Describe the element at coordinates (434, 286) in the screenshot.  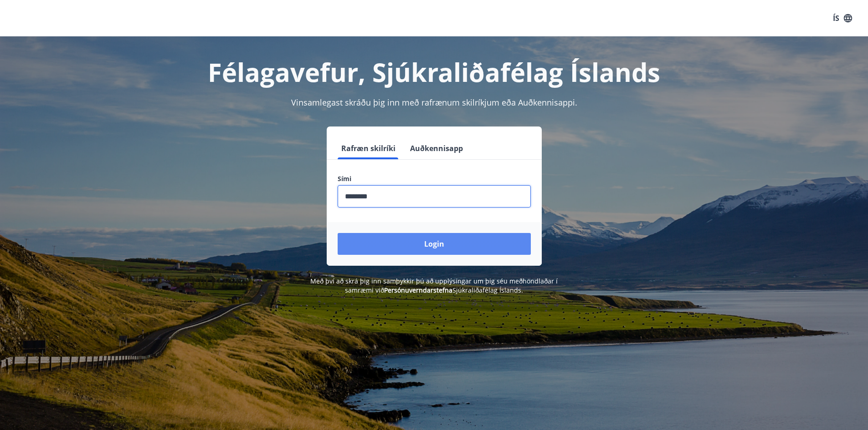
I see `span: Með því að skrá þig inn samþykkir þú að upplýsingar um þig séu meðhöndlaðar í samræmi við Sjúkral...` at that location.